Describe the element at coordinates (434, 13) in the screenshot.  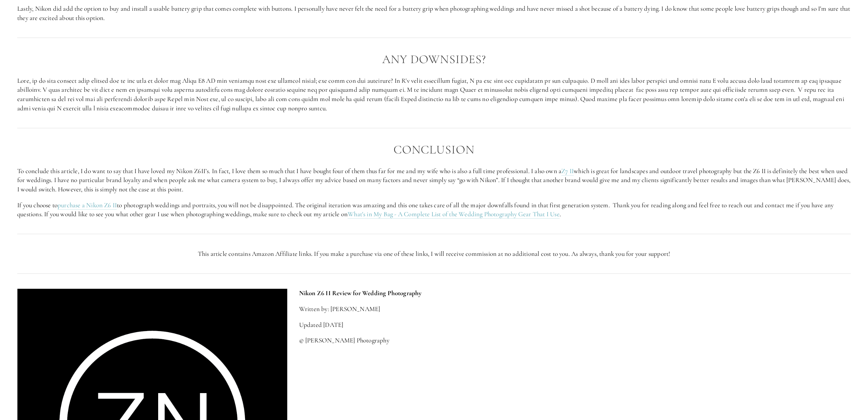
I see `p: Lastly, Nikon did add the option to buy and install a usable battery grip that comes complete wit...` at that location.